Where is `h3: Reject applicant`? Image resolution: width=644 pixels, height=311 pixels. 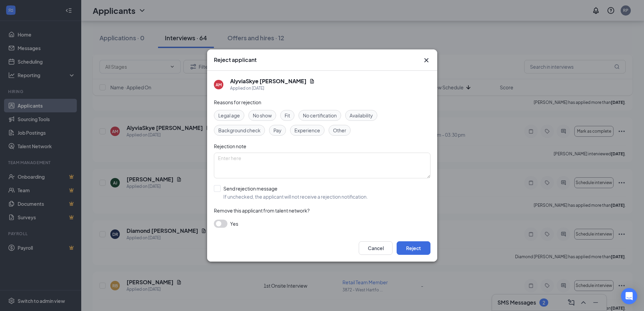
h3: Reject applicant is located at coordinates (236, 60).